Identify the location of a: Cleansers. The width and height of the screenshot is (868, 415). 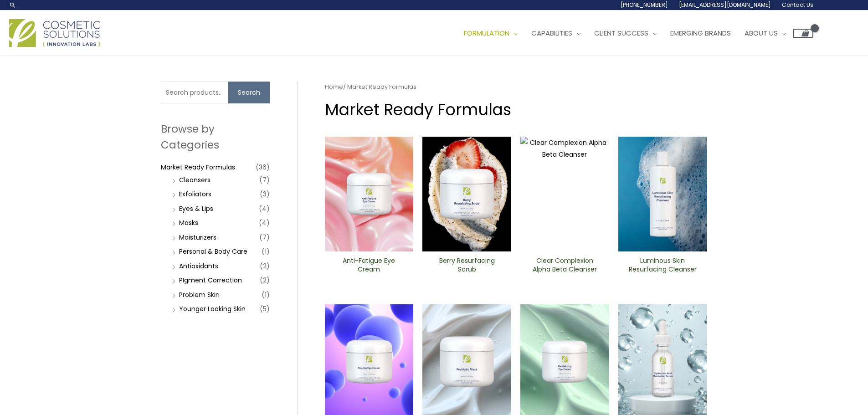
(195, 180).